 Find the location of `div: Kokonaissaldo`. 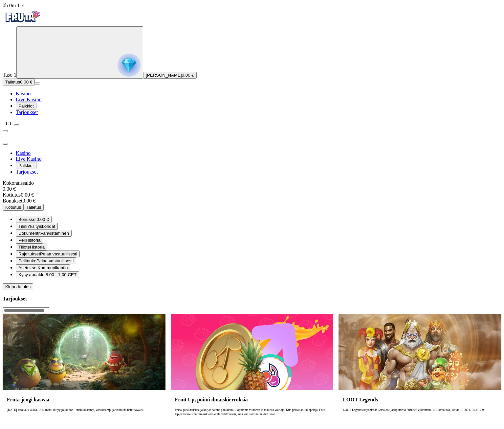

div: Kokonaissaldo is located at coordinates (252, 186).